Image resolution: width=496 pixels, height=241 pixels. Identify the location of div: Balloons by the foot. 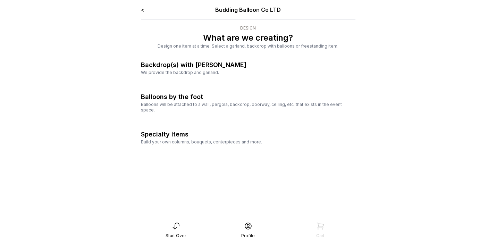
(172, 97).